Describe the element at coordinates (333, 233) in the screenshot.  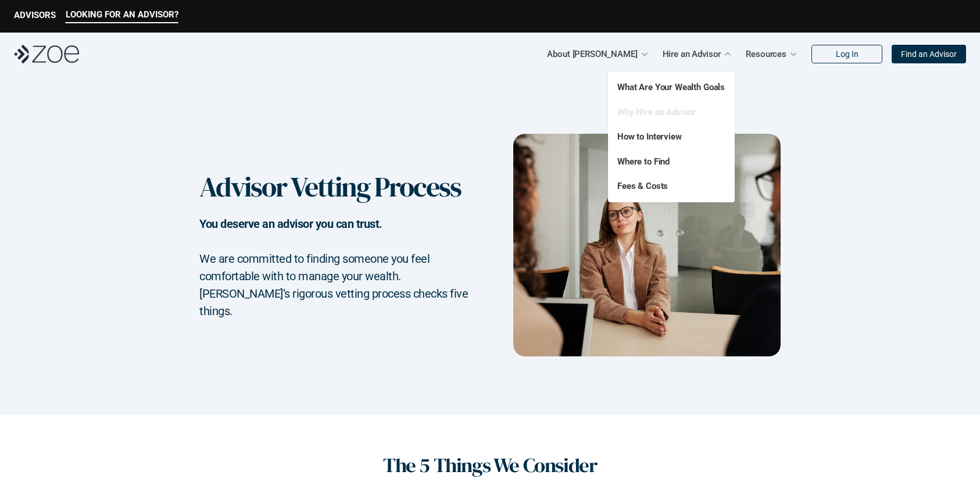
I see `h2: You deserve an advisor you can trust.` at that location.